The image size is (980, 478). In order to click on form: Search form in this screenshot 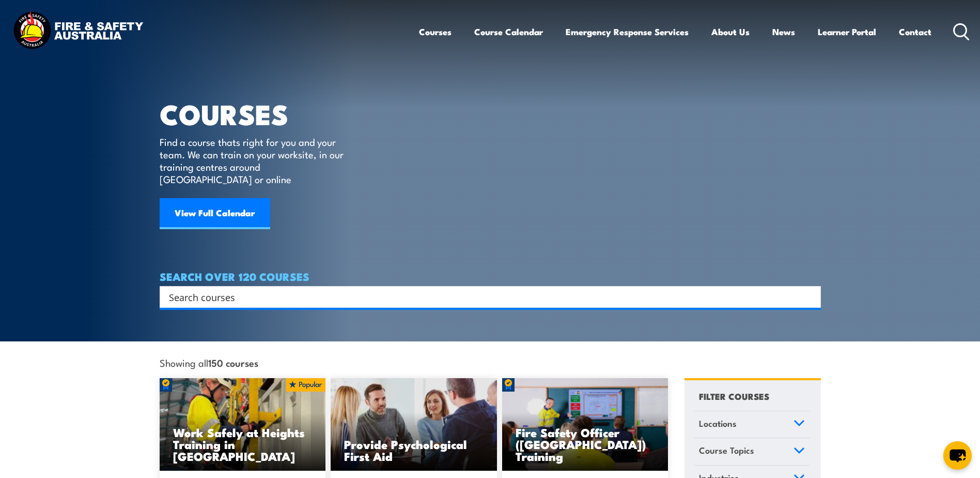, I will do `click(486, 296)`.